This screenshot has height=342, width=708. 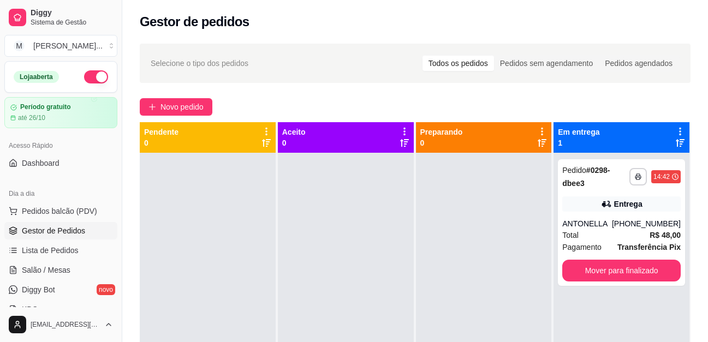 I want to click on span: Dashboard, so click(x=40, y=163).